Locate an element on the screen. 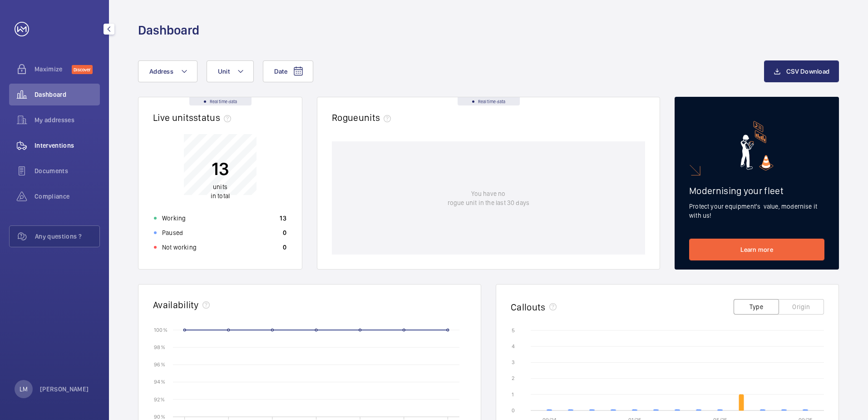 Image resolution: width=868 pixels, height=420 pixels. span: status is located at coordinates (214, 117).